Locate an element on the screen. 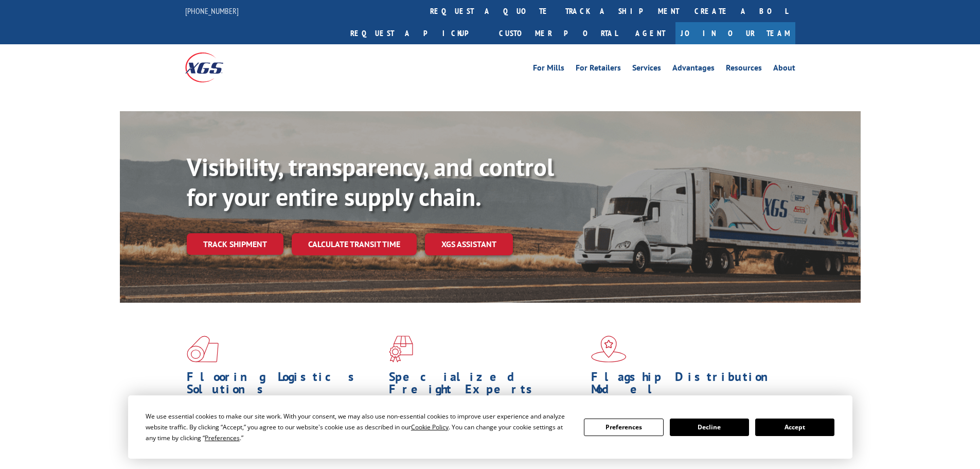  span: Cookie Policy is located at coordinates (430, 427).